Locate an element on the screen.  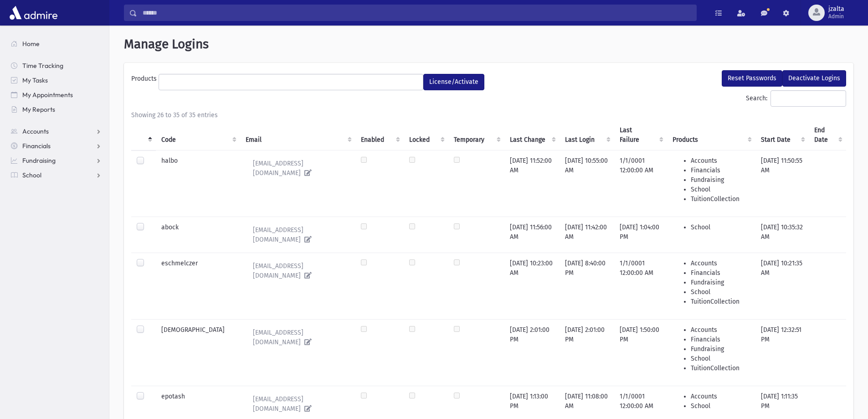
th: Last Change : activate to sort column ascending is located at coordinates (532, 135).